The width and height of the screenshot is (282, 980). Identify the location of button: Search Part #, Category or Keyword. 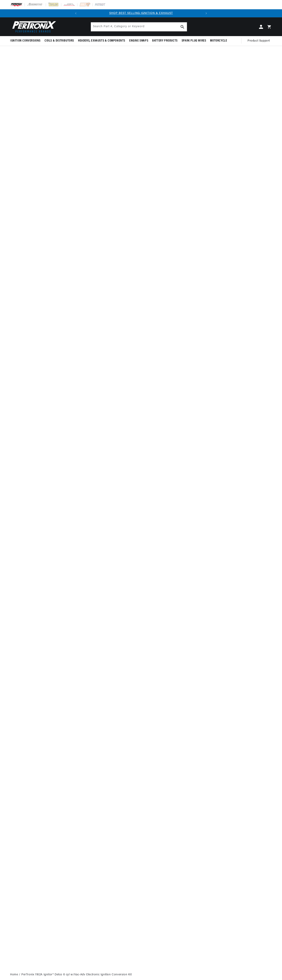
(183, 27).